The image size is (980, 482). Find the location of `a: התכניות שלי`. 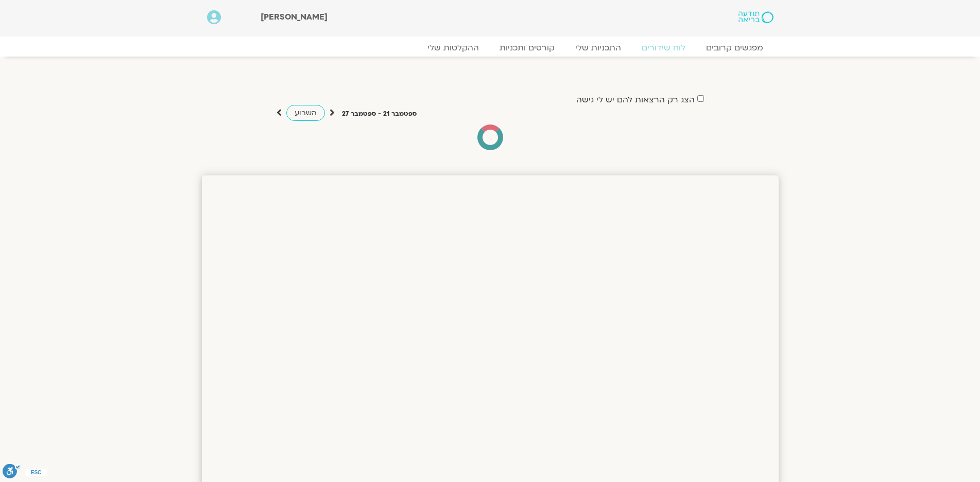

a: התכניות שלי is located at coordinates (598, 48).